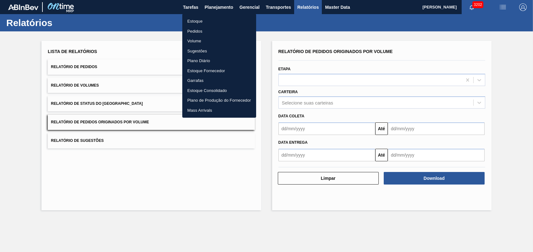 The height and width of the screenshot is (252, 533). What do you see at coordinates (219, 31) in the screenshot?
I see `li: Pedidos` at bounding box center [219, 31].